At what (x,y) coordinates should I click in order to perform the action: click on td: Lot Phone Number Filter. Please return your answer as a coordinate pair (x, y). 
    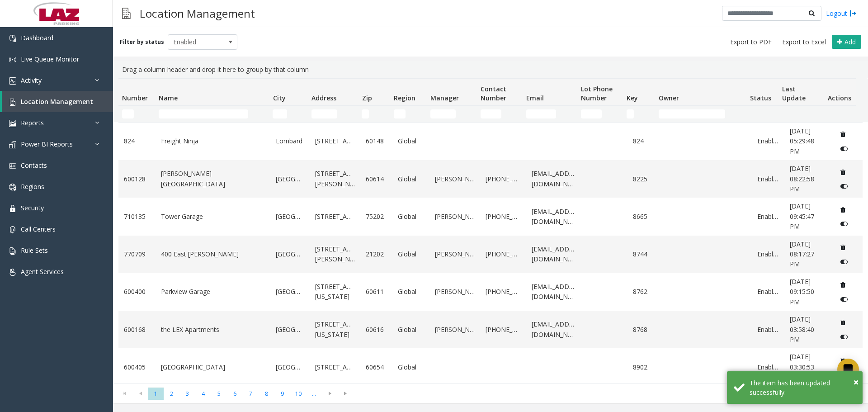
    Looking at the image, I should click on (600, 114).